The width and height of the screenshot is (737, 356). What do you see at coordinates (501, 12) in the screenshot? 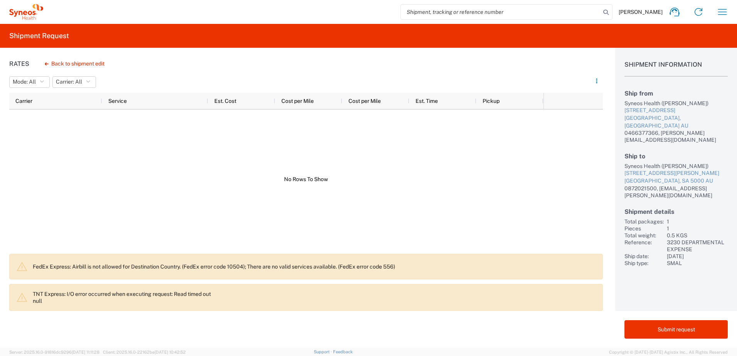
I see `input: Shipment, tracking or reference number` at bounding box center [501, 12].